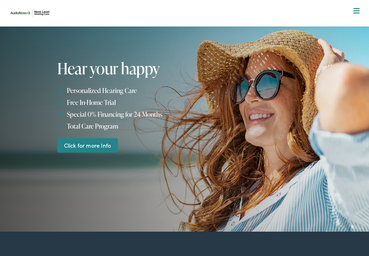  I want to click on h1: Hear your happy, so click(149, 68).